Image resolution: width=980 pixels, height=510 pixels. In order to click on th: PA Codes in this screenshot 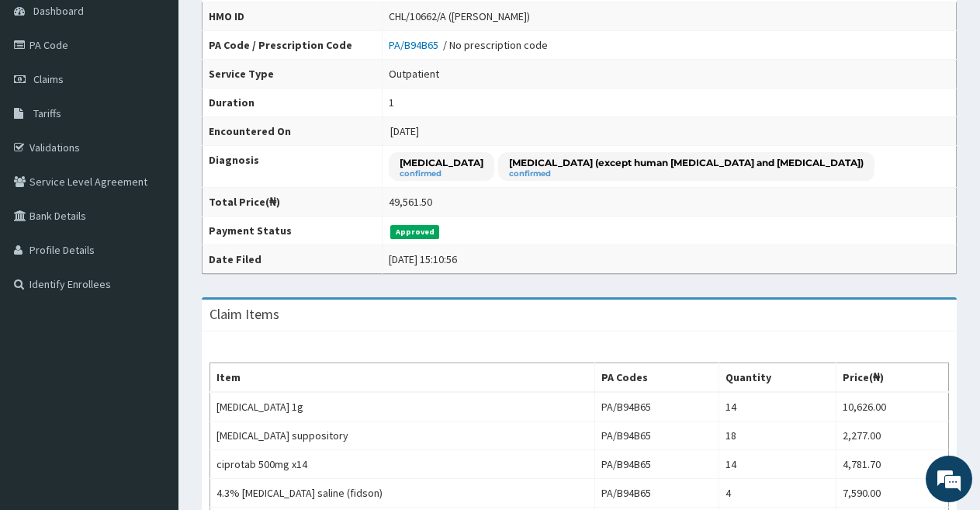, I will do `click(656, 378)`.